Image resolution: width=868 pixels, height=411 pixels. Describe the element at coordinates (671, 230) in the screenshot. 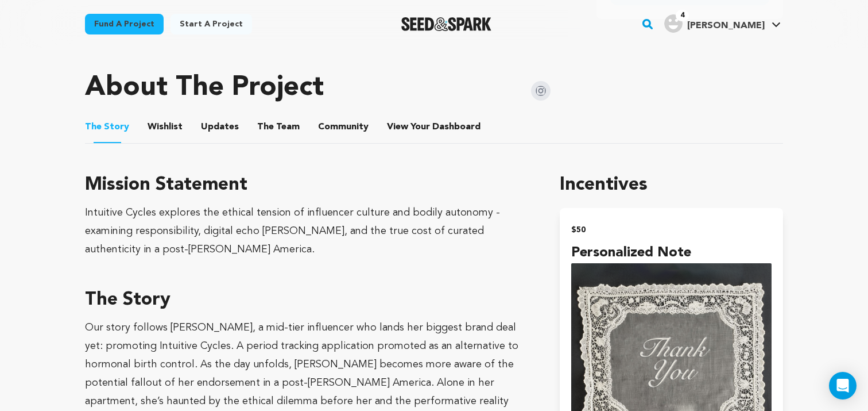

I see `h2: $50` at that location.